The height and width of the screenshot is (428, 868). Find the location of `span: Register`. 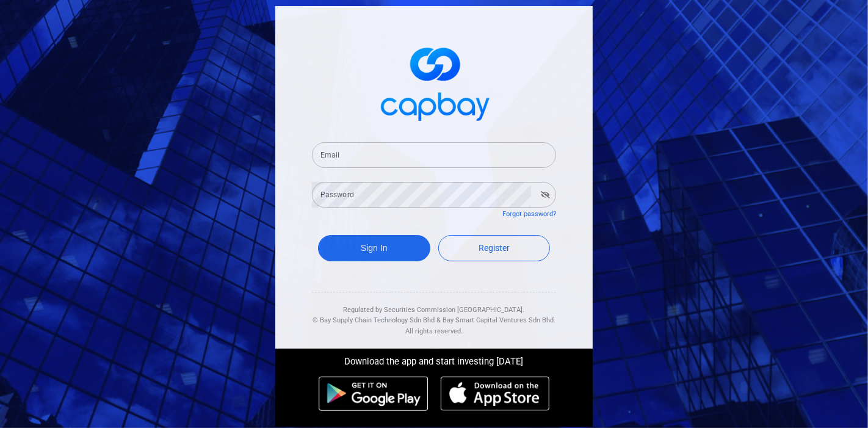

span: Register is located at coordinates (494, 248).